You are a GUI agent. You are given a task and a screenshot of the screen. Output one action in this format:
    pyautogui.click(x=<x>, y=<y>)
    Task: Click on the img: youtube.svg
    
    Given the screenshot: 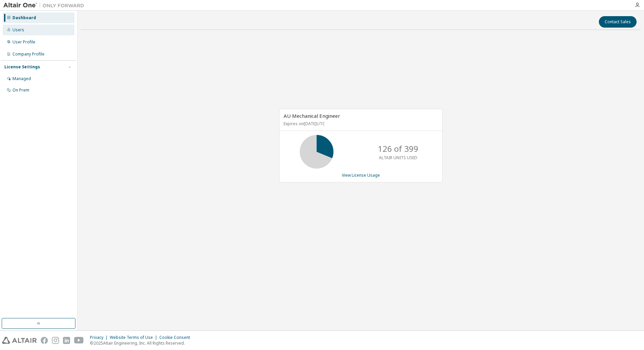 What is the action you would take?
    pyautogui.click(x=79, y=340)
    